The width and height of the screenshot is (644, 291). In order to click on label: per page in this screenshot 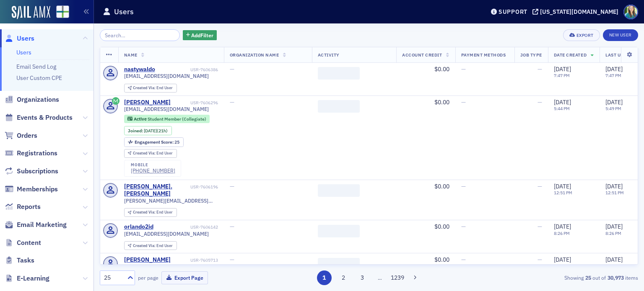, I will do `click(148, 278)`.